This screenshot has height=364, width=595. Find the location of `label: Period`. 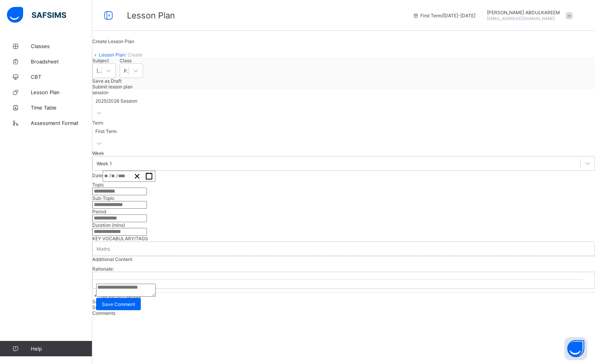

label: Period is located at coordinates (99, 211).